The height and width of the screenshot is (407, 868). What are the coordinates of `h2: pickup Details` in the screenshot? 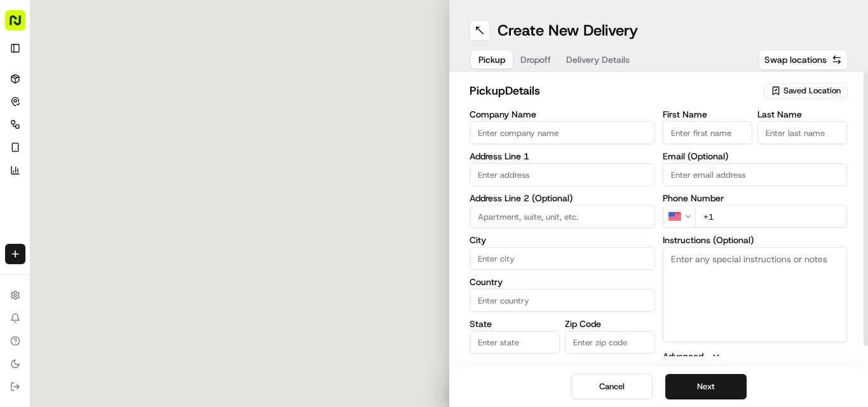 It's located at (613, 91).